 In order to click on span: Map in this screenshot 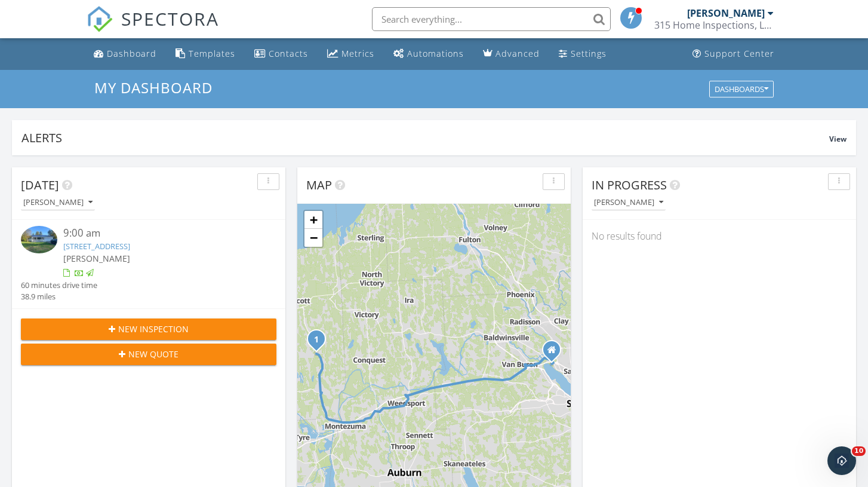, I will do `click(319, 184)`.